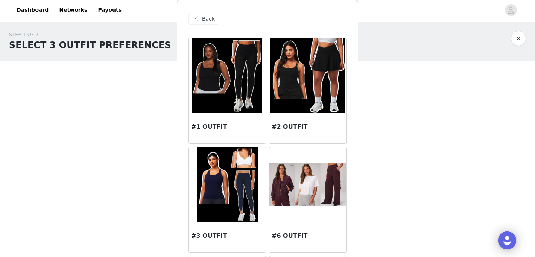  I want to click on a: Dashboard, so click(32, 10).